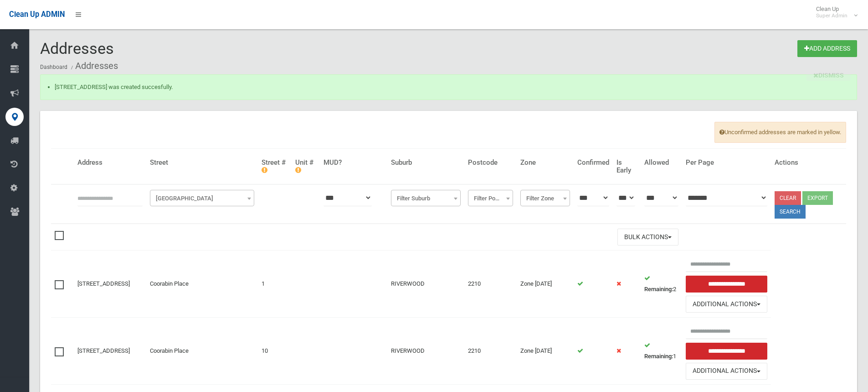 The width and height of the screenshot is (868, 392). Describe the element at coordinates (827, 48) in the screenshot. I see `a: Add Address` at that location.